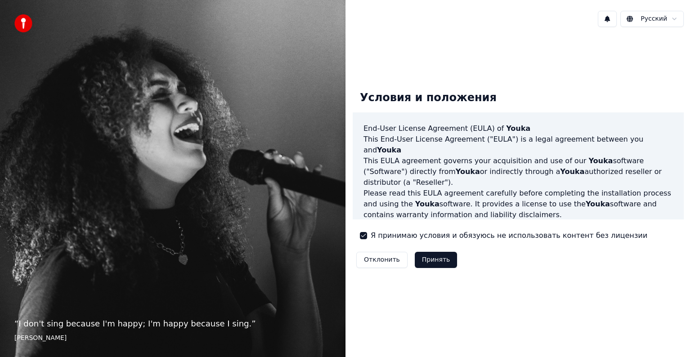 This screenshot has width=691, height=357. I want to click on p: This EULA agreement governs your acquisition and use of our software ("Software") directly from o..., so click(518, 172).